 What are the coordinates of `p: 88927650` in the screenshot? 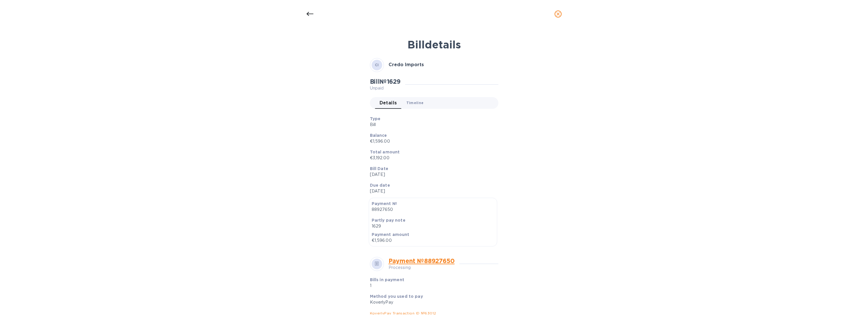 It's located at (433, 209).